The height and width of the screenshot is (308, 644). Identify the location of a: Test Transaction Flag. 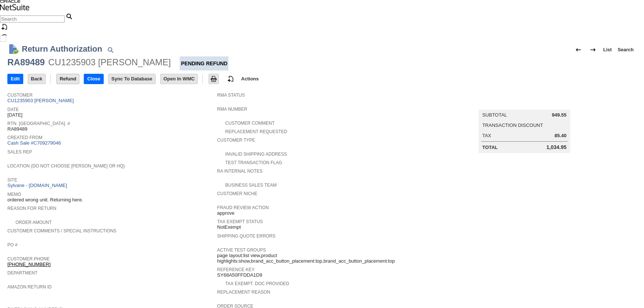
(254, 163).